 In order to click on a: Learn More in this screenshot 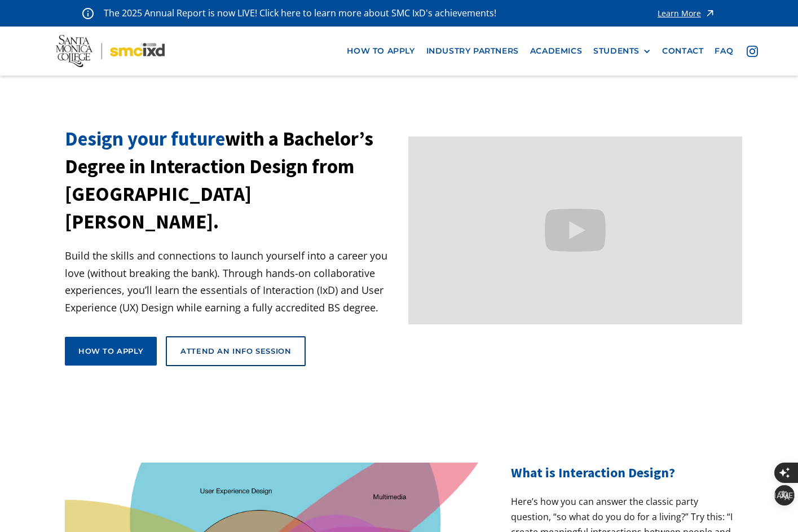, I will do `click(686, 13)`.